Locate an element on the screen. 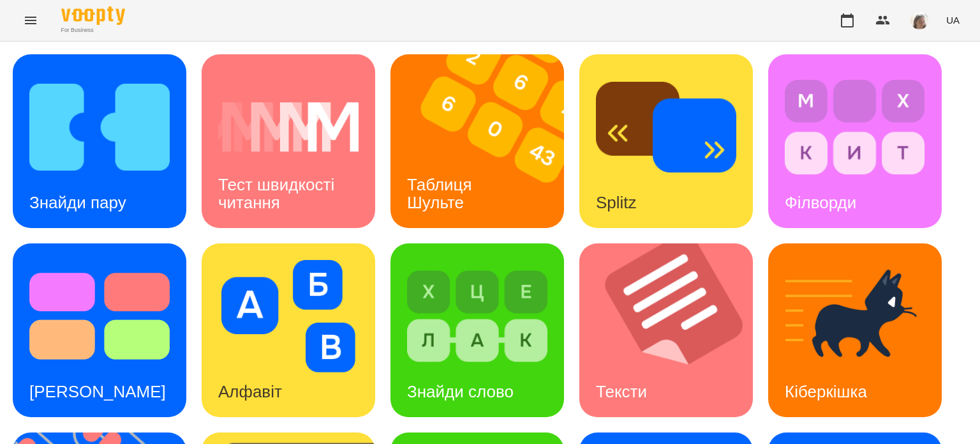 The image size is (980, 444). a: КіберкішкаКіберкішка is located at coordinates (855, 330).